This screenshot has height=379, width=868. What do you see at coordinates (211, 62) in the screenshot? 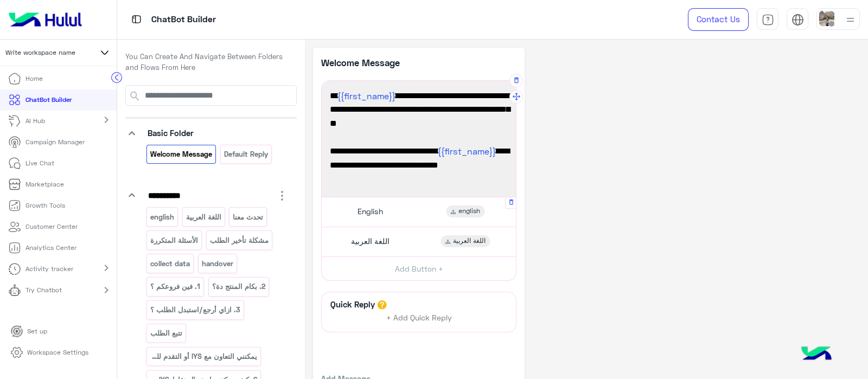
I see `p: You Can Create And Navigate Between Folders and Flows From Here` at bounding box center [211, 62].